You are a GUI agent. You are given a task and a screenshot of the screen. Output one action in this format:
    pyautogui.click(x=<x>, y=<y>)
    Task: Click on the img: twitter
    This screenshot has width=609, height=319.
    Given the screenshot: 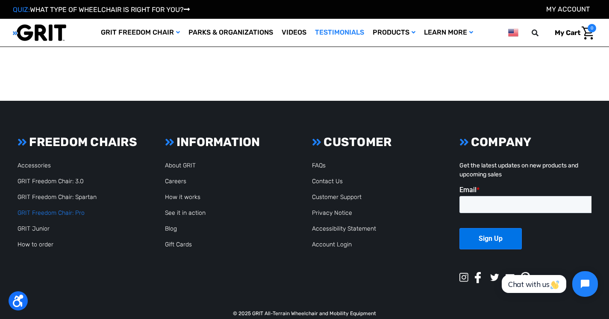 What is the action you would take?
    pyautogui.click(x=494, y=277)
    